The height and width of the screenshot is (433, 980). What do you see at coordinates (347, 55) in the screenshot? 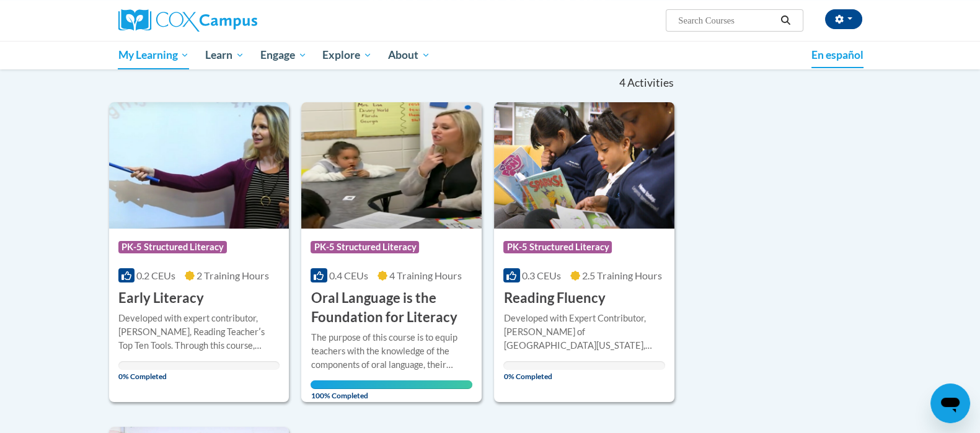
I see `span: Explore` at bounding box center [347, 55].